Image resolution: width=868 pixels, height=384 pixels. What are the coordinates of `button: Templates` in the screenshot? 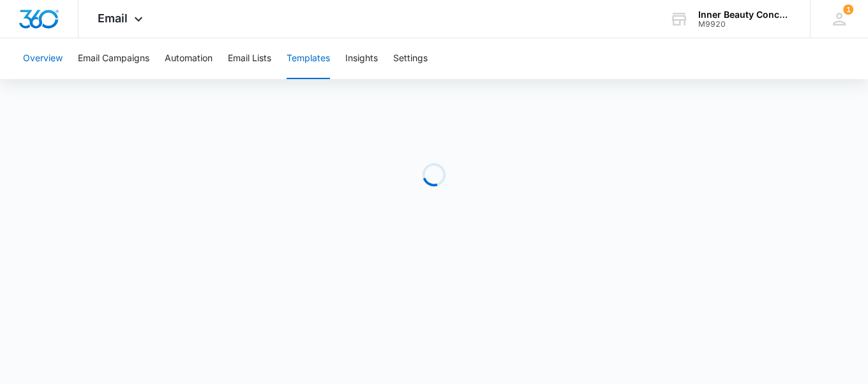 It's located at (309, 59).